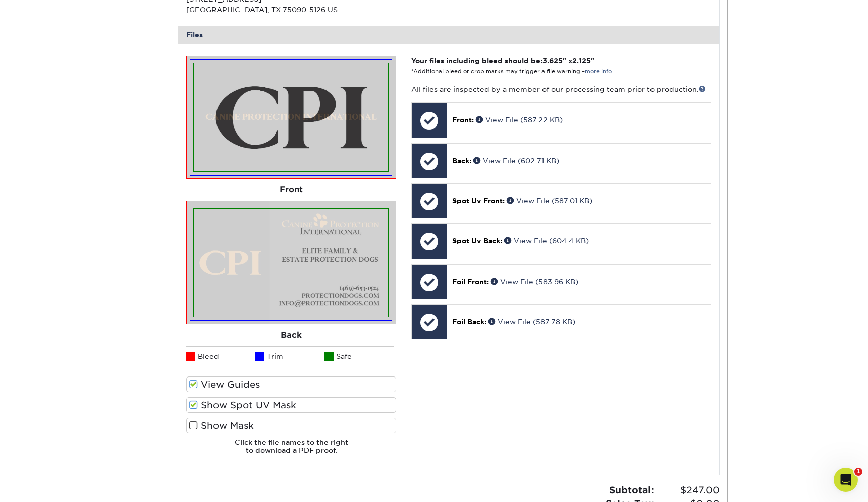 This screenshot has width=868, height=502. What do you see at coordinates (469, 322) in the screenshot?
I see `span: Foil Back:` at bounding box center [469, 322].